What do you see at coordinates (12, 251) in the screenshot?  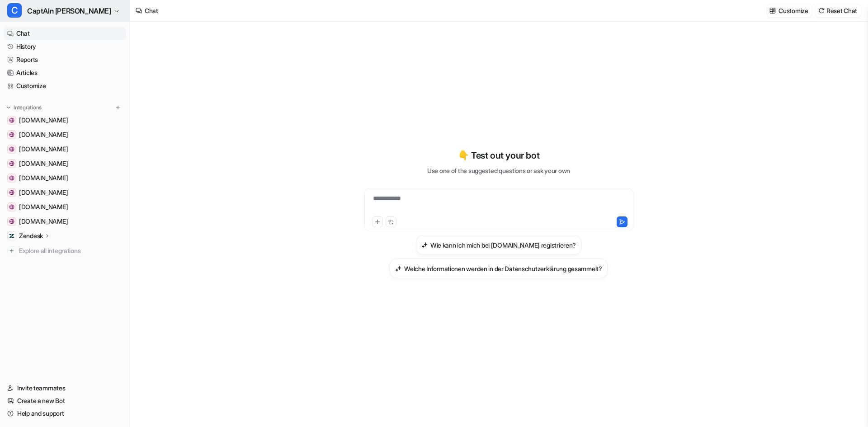 I see `img: explore all integrations` at bounding box center [12, 251].